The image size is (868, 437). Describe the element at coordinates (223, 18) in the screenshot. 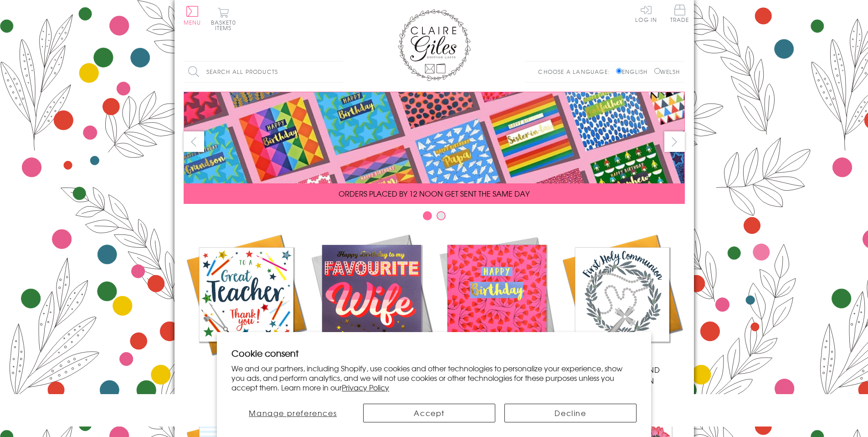

I see `button: Basket0 items` at that location.